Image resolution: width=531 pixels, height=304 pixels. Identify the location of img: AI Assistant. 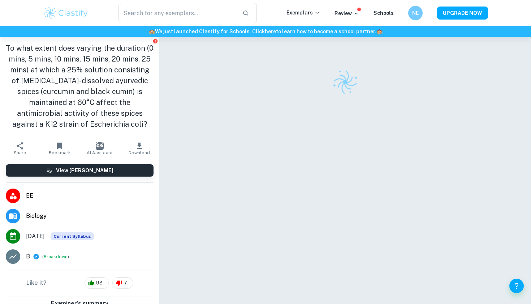
(100, 146).